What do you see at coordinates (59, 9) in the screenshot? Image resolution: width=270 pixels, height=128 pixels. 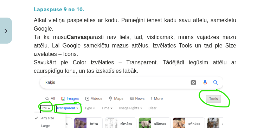 I see `strong: Lapaspuse 9 no 10.` at bounding box center [59, 9].